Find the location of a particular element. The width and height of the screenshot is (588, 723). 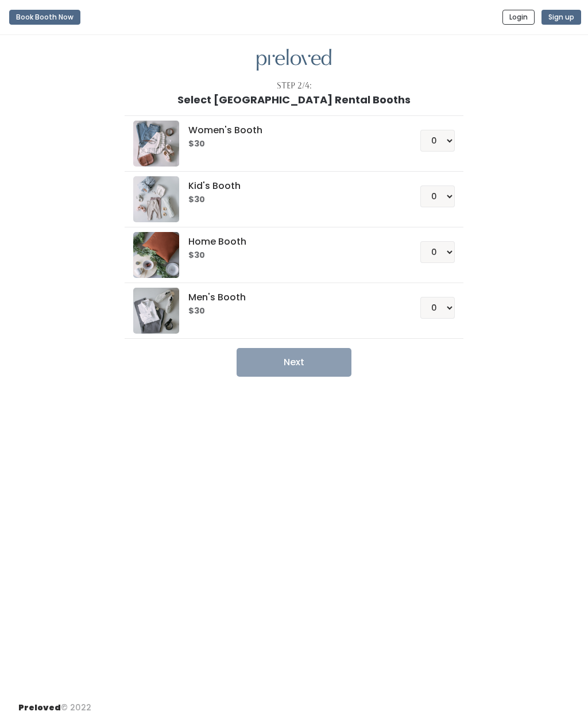

h5: Kid's Booth is located at coordinates (290, 186).